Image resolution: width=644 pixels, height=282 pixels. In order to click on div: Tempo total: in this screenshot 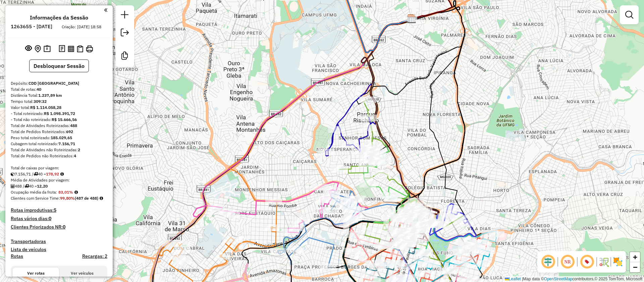, I will do `click(59, 101)`.